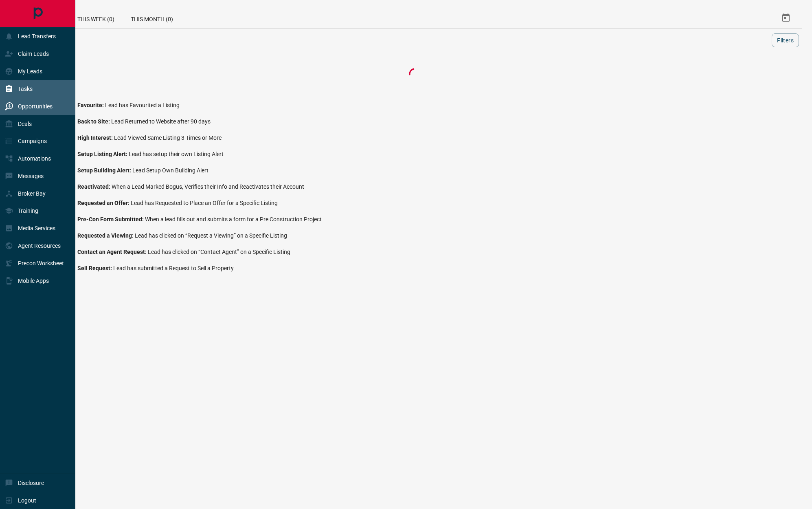  I want to click on span: Contact an Agent Request, so click(112, 252).